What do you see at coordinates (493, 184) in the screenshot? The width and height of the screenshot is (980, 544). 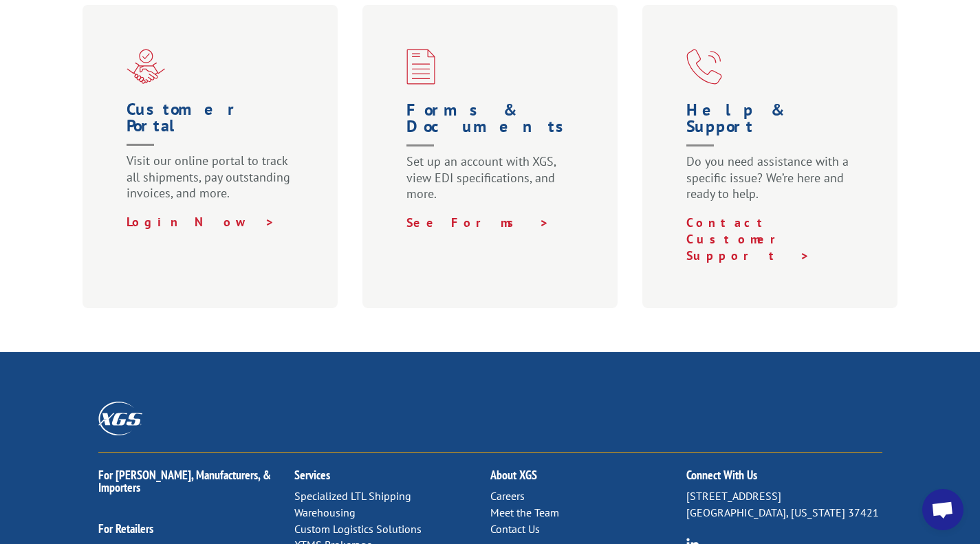 I see `p: Set up an account with XGS, view EDI specifications, and more.` at bounding box center [493, 184].